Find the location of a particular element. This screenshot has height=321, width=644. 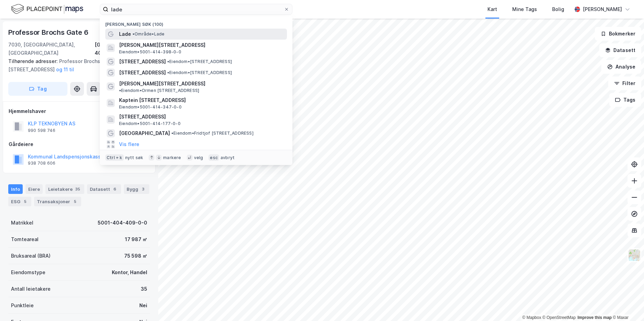

div: 938 708 606 is located at coordinates (42, 163).